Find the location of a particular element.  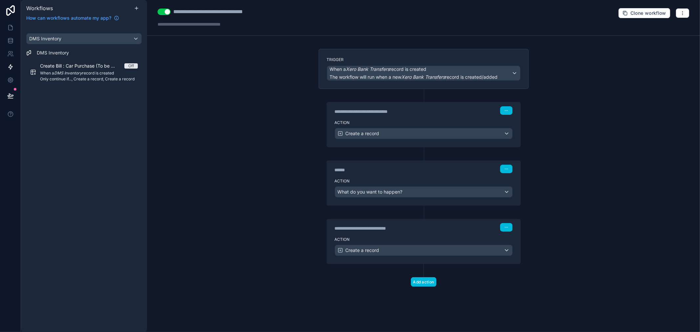

button: Add action is located at coordinates (424, 282).